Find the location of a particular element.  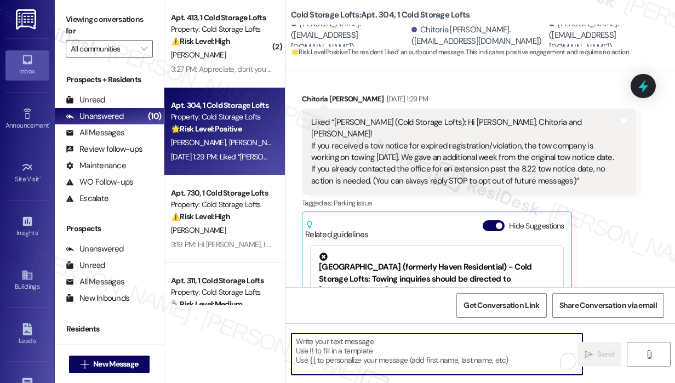

img: ResiDesk Logo is located at coordinates (27, 19).